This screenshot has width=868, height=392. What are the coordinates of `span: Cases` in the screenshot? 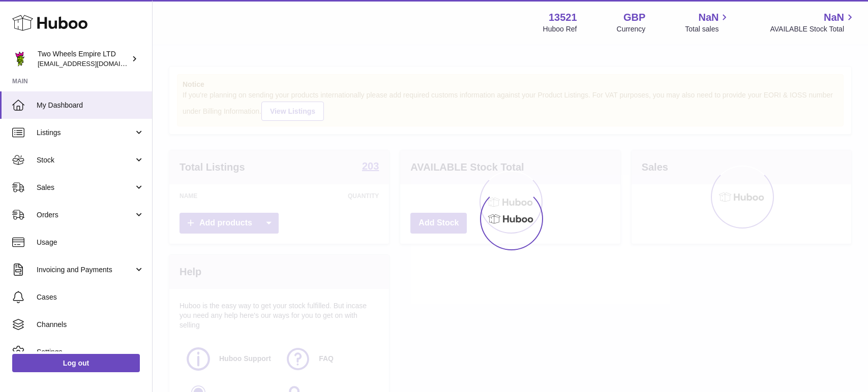 It's located at (90, 297).